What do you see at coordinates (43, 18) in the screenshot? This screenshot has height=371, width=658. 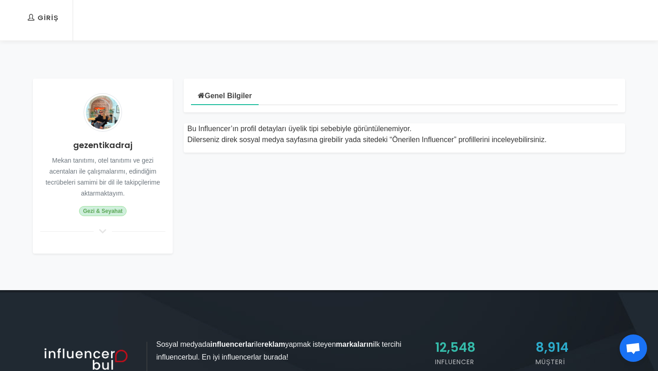 I see `div: Giriş` at bounding box center [43, 18].